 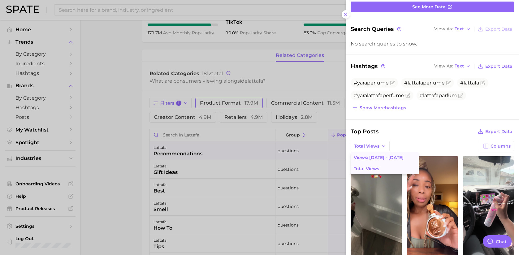 I want to click on span: Search Queries, so click(x=377, y=29).